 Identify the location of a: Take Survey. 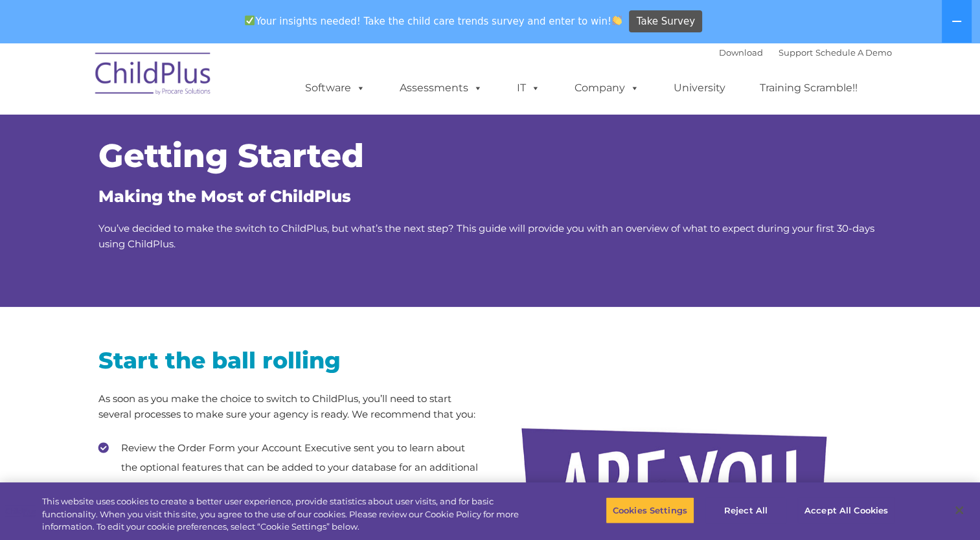
(665, 21).